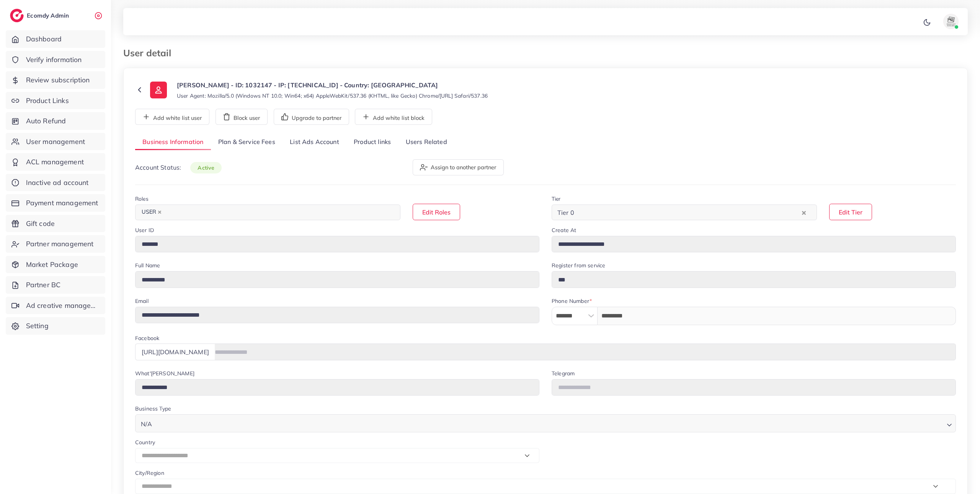 The height and width of the screenshot is (494, 980). I want to click on span: N/A, so click(146, 424).